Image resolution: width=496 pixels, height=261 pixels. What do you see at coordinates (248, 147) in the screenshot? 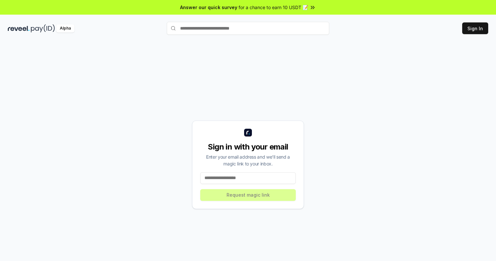
I see `div: Sign in with your email` at bounding box center [248, 147].